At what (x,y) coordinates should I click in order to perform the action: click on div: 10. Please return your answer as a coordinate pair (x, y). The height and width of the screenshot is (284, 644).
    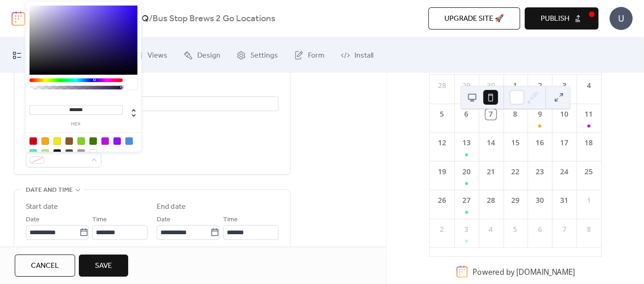
    Looking at the image, I should click on (564, 114).